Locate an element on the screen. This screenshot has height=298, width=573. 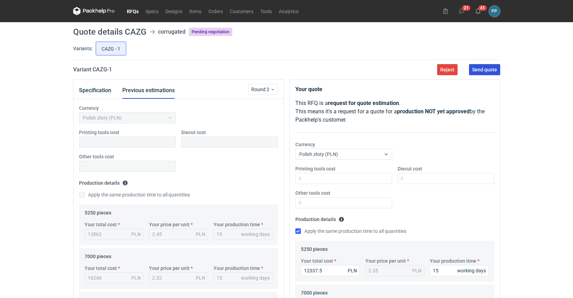
h1: Quote details CAZG is located at coordinates (109, 32).